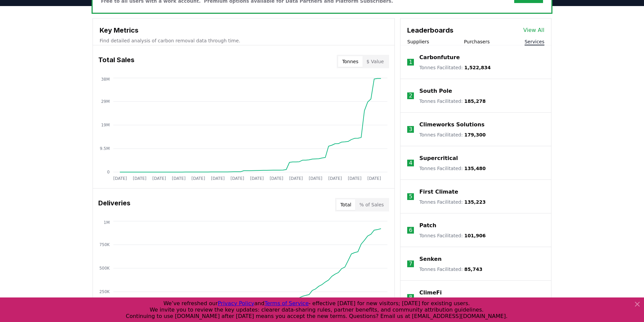 The image size is (644, 322). Describe the element at coordinates (436, 91) in the screenshot. I see `a: South Pole` at that location.